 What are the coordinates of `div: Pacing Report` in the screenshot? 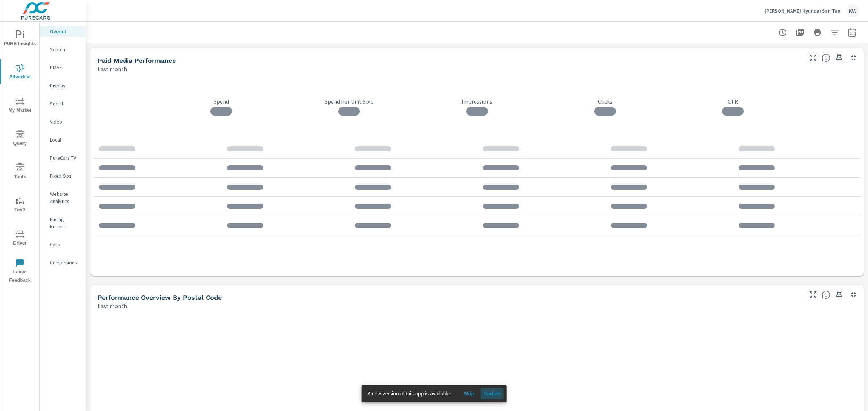 It's located at (63, 223).